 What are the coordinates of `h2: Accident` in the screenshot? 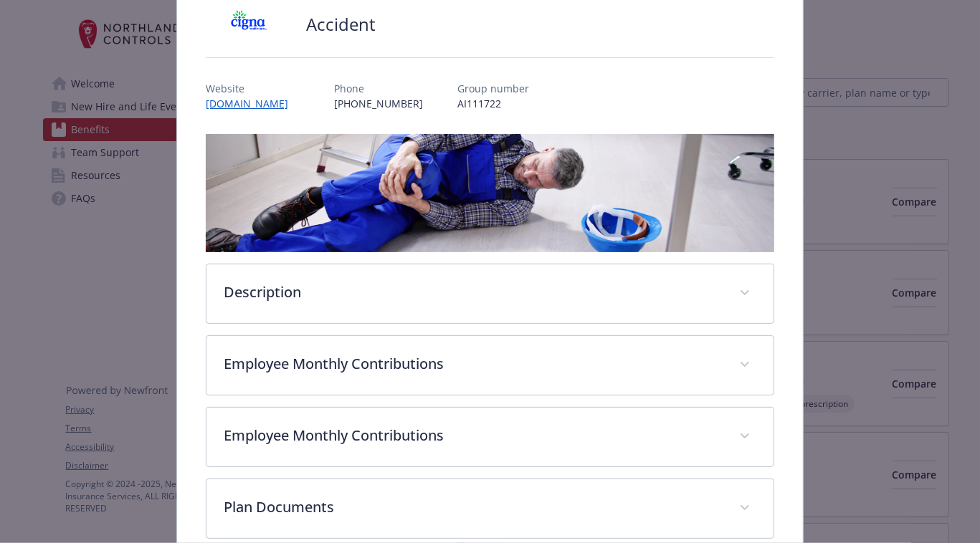 It's located at (340, 25).